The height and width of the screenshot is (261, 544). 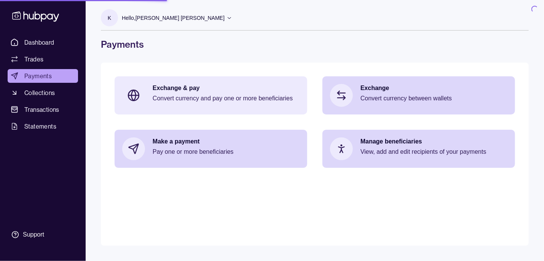 I want to click on h1: Payments, so click(x=315, y=44).